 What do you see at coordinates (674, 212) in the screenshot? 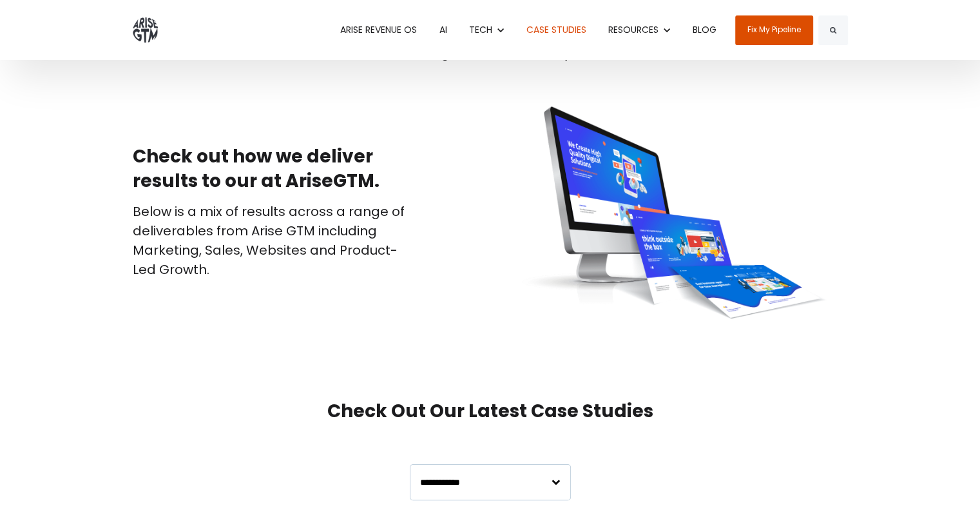
I see `img: website-design` at bounding box center [674, 212].